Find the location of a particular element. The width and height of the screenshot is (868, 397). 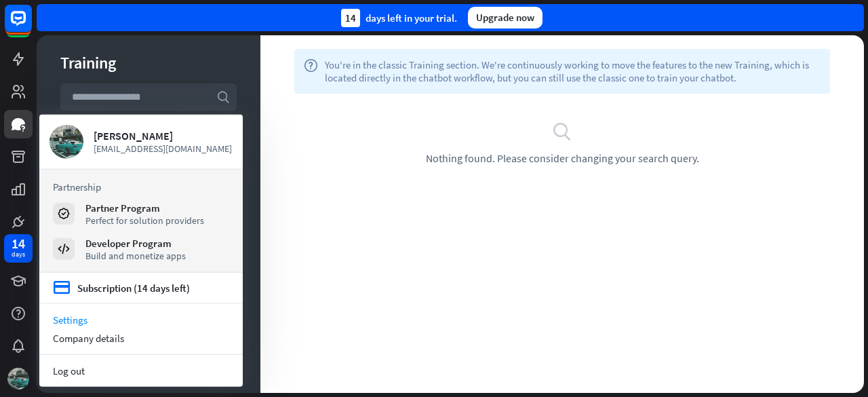

span: Nothing found. Please consider changing your search query. is located at coordinates (563, 158).